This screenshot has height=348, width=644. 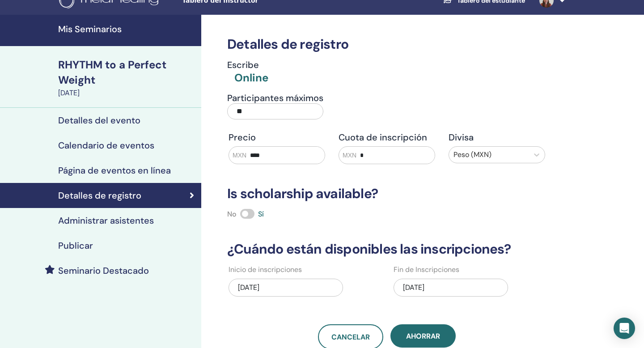 What do you see at coordinates (127, 73) in the screenshot?
I see `div: RHYTHM to a Perfect Weight` at bounding box center [127, 73].